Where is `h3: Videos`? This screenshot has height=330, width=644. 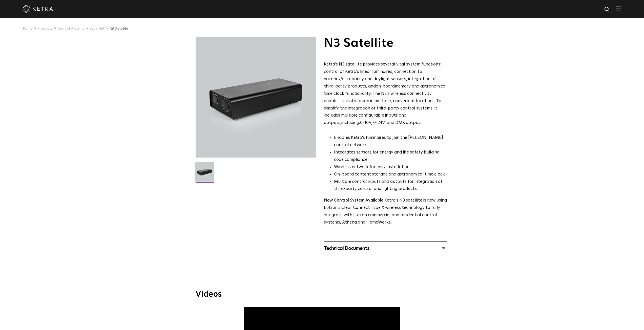
h3: Videos is located at coordinates (322, 294).